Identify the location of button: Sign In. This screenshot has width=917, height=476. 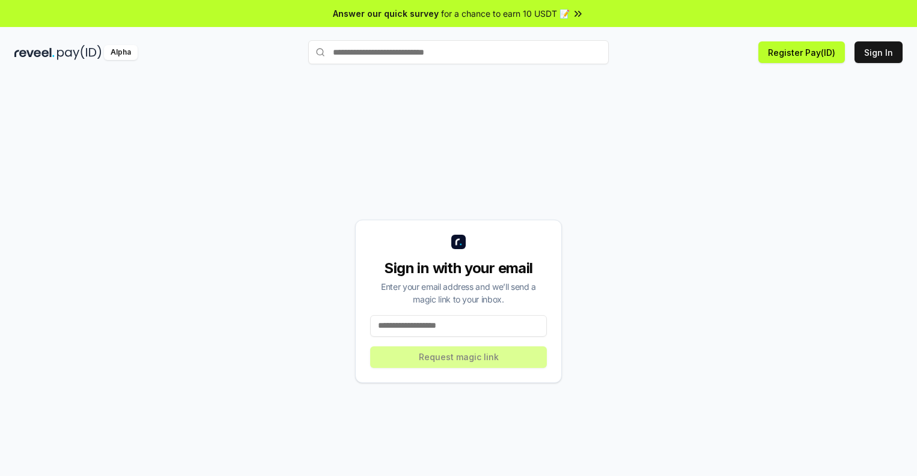
(878, 52).